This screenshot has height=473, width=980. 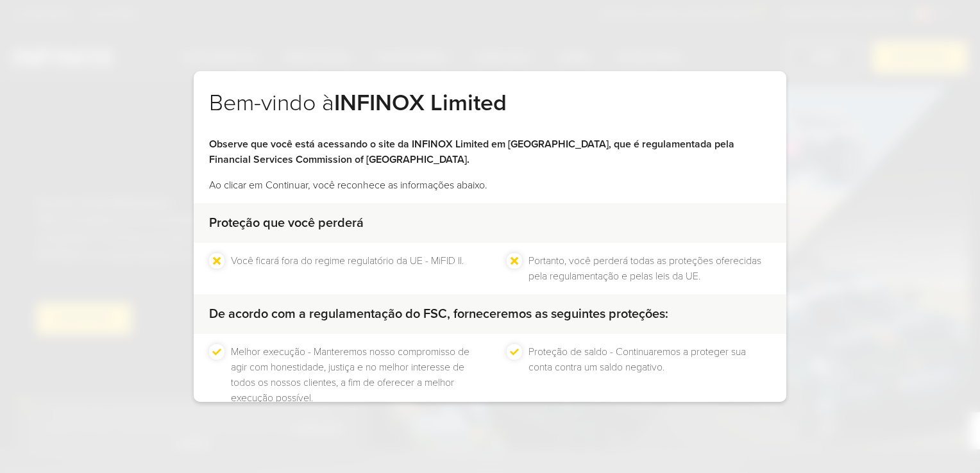 What do you see at coordinates (650, 269) in the screenshot?
I see `li: Portanto, você perderá todas as proteções oferecidas pela regulamentação e pelas leis da UE.` at bounding box center [650, 269].